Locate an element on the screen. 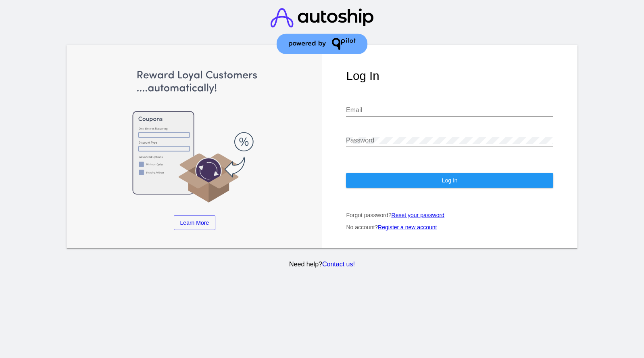 The image size is (644, 358). span: Learn More is located at coordinates (195, 223).